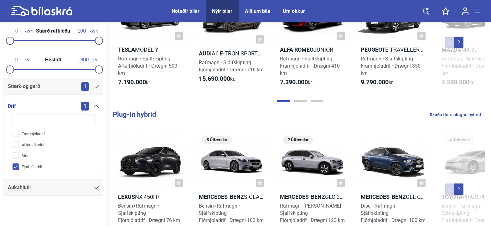  Describe the element at coordinates (231, 66) in the screenshot. I see `span: Rafmagn · Sjálfskipting Fjórhjóladrif · Drægni 716 km` at that location.